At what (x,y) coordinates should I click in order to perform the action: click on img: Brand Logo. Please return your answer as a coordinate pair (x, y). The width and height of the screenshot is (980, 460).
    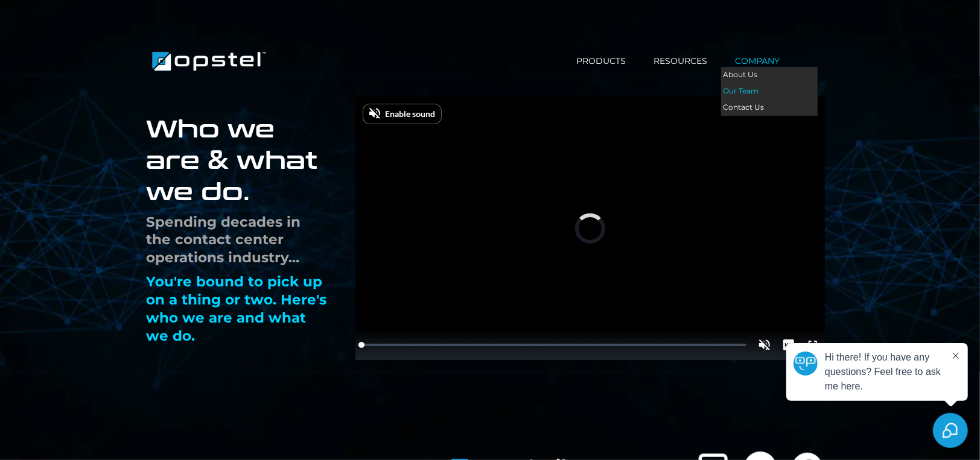
    Looking at the image, I should click on (209, 61).